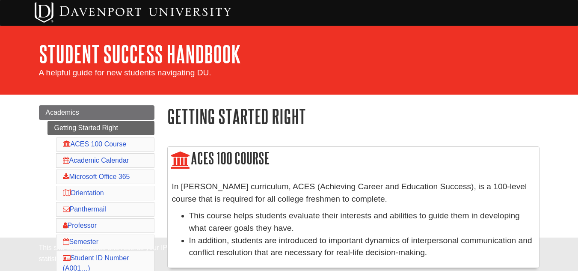 This screenshot has height=271, width=578. What do you see at coordinates (97, 113) in the screenshot?
I see `a: Academics` at bounding box center [97, 113].